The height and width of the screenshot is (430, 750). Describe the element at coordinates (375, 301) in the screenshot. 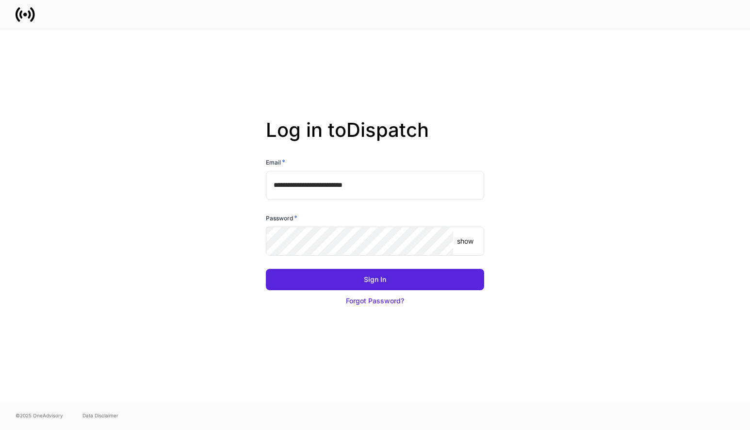

I see `button: Forgot Password?` at that location.